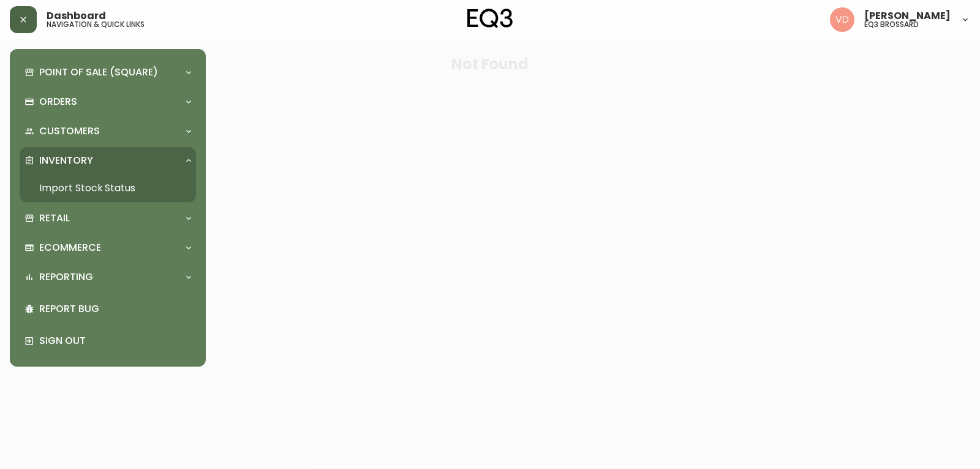 The image size is (980, 469). Describe the element at coordinates (66, 277) in the screenshot. I see `p: Reporting` at that location.